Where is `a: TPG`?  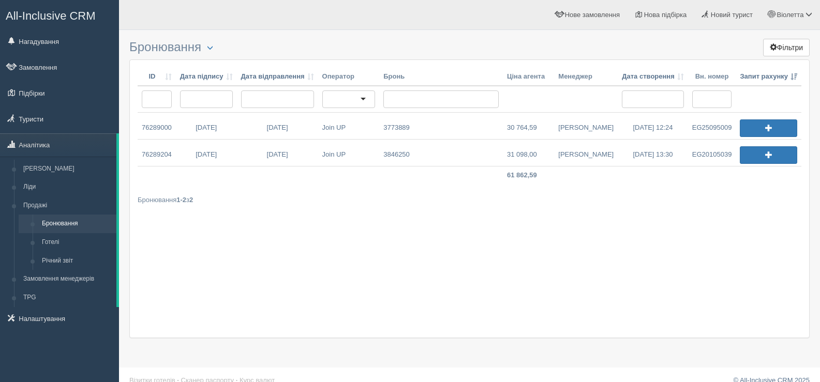 a: TPG is located at coordinates (67, 298).